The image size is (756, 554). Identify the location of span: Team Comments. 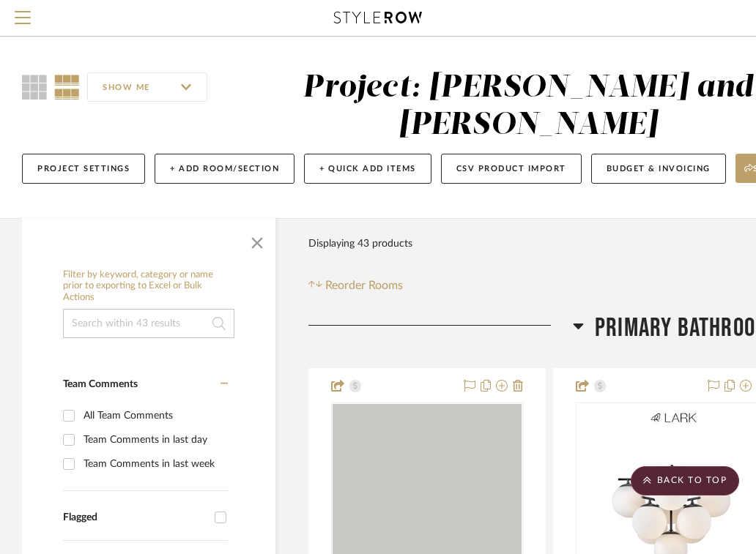
(100, 385).